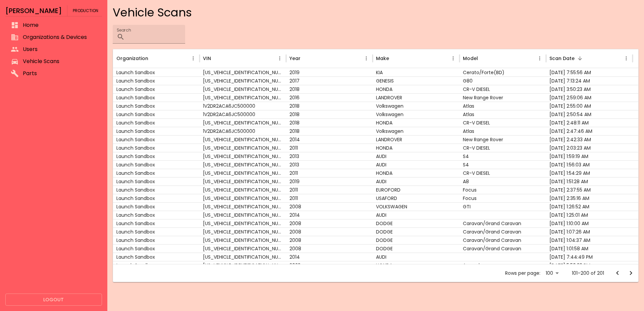  I want to click on label: Search, so click(124, 30).